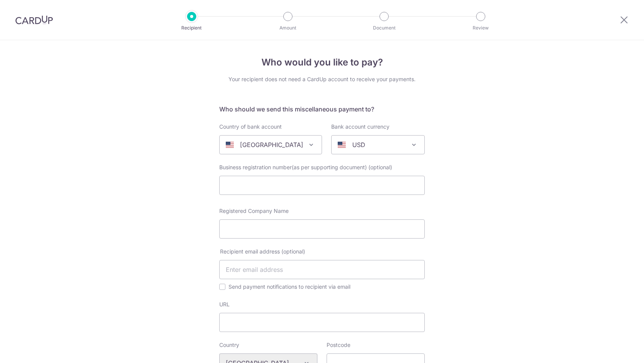 The image size is (644, 363). I want to click on p: USD, so click(359, 145).